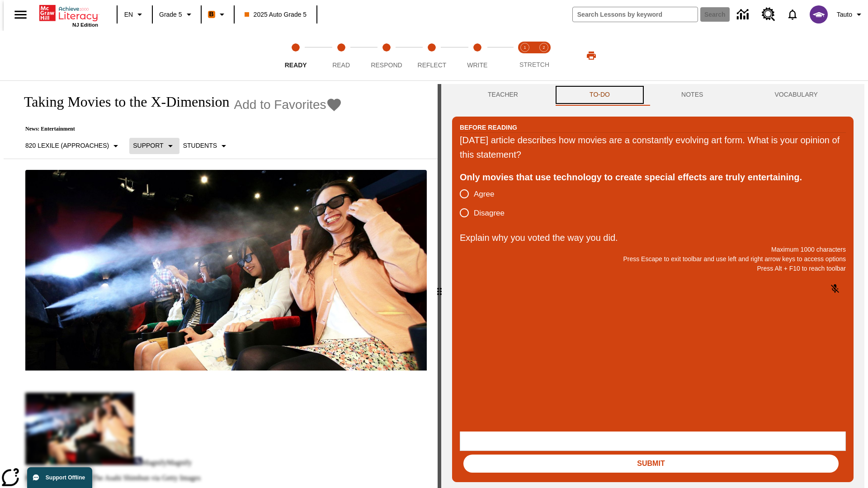  I want to click on text: 2, so click(544, 48).